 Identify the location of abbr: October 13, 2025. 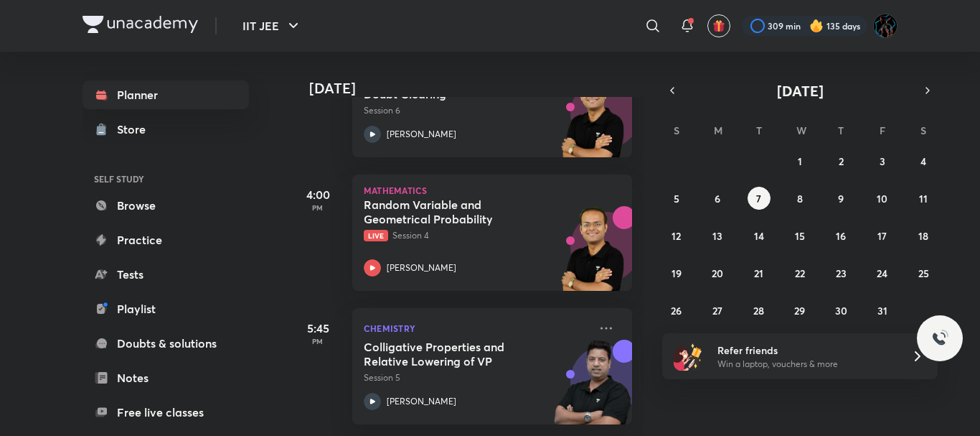
(717, 235).